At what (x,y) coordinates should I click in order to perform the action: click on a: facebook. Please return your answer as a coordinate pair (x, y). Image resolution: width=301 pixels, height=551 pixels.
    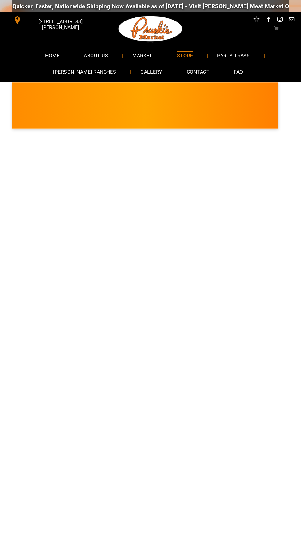
    Looking at the image, I should click on (268, 20).